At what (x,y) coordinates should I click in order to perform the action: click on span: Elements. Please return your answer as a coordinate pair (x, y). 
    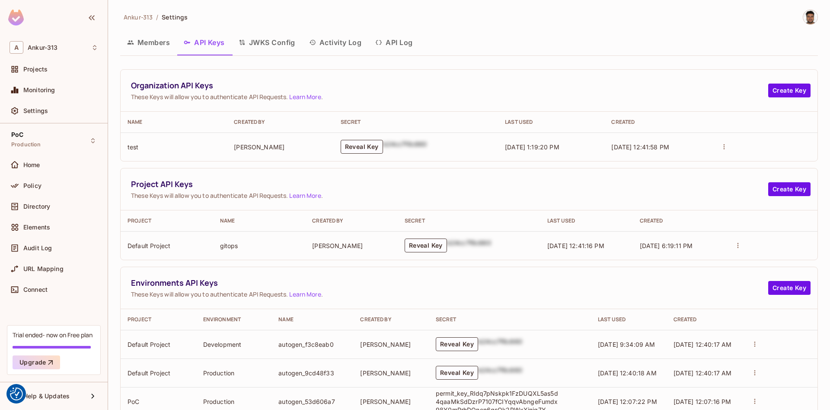
    Looking at the image, I should click on (37, 227).